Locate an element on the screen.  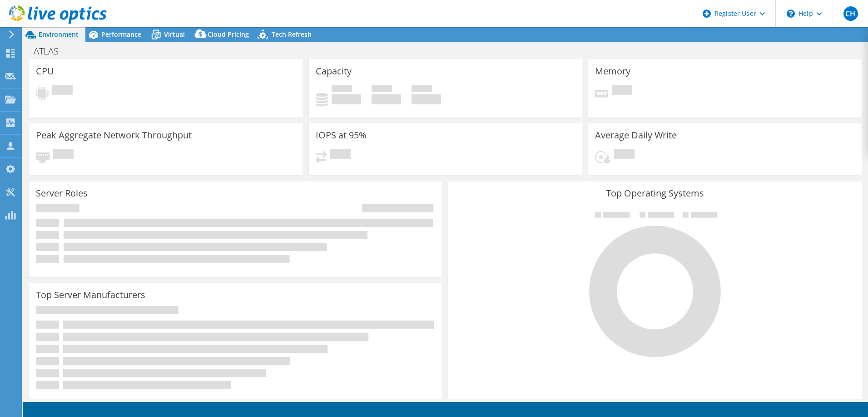
h3: Top Operating Systems is located at coordinates (655, 193).